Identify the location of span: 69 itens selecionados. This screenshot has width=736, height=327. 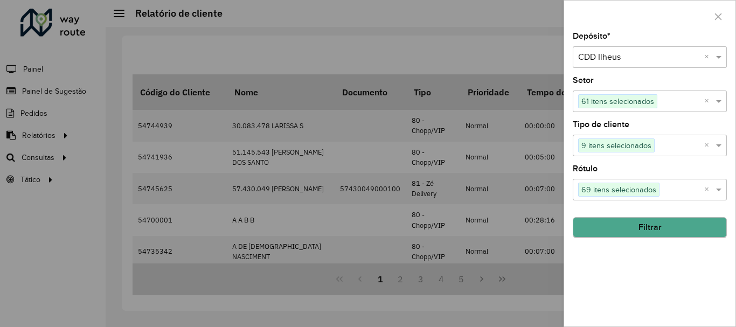
(619, 190).